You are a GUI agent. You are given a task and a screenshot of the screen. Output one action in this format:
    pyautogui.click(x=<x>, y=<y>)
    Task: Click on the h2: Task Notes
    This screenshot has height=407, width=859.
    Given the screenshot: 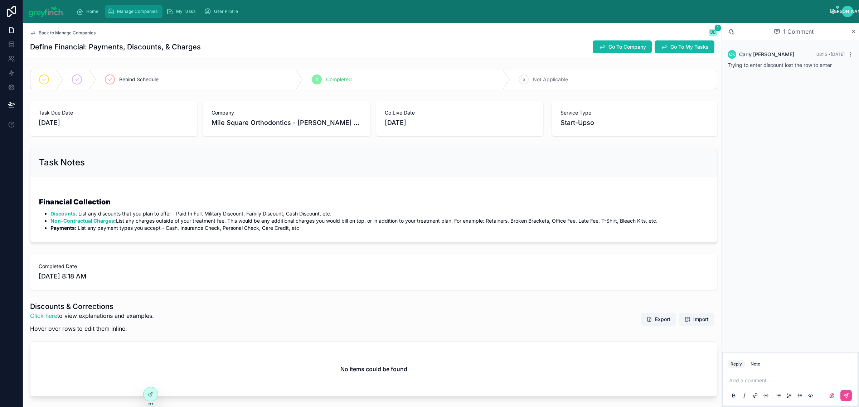 What is the action you would take?
    pyautogui.click(x=62, y=162)
    